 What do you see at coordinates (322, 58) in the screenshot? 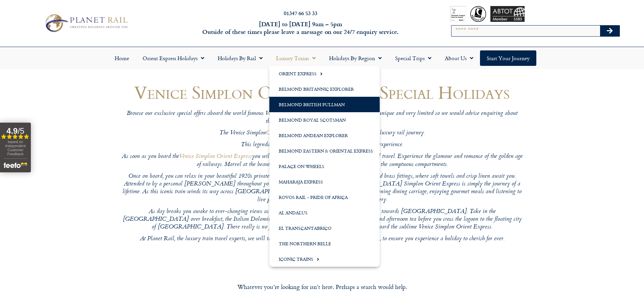
I see `nav: Menu` at bounding box center [322, 58].